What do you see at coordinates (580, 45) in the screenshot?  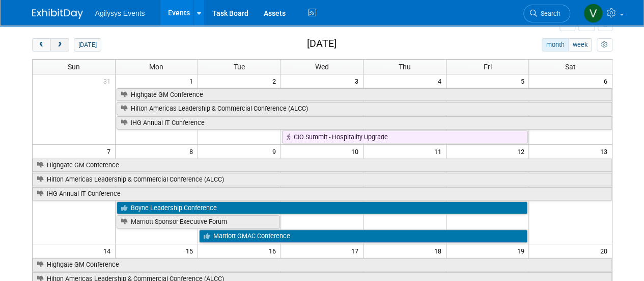 I see `button: week` at bounding box center [580, 45].